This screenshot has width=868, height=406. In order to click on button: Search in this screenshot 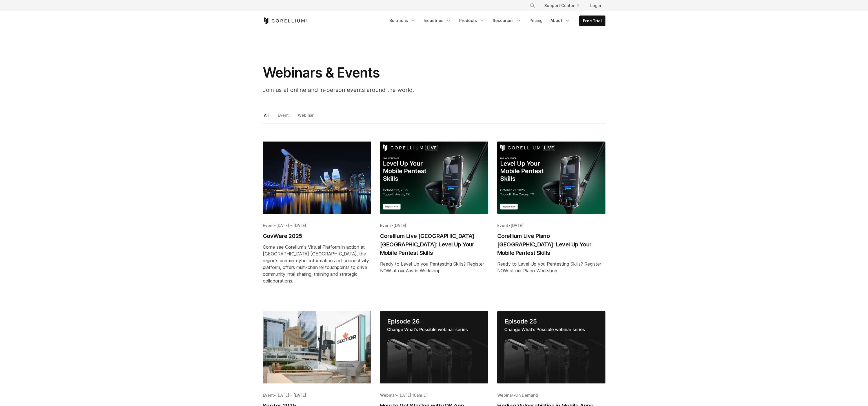, I will do `click(533, 6)`.